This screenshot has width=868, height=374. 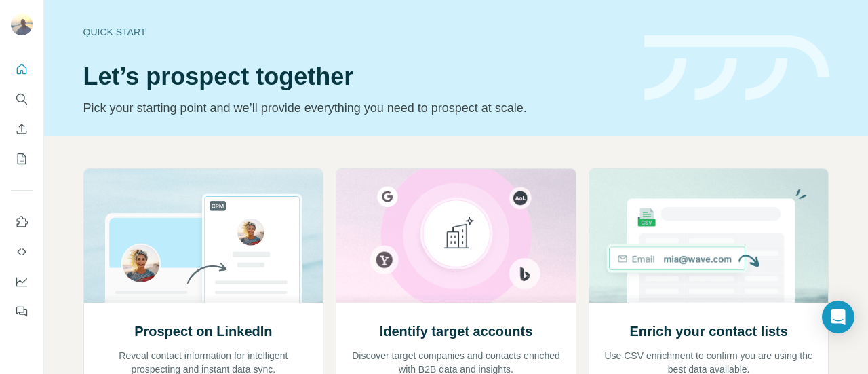 What do you see at coordinates (355, 77) in the screenshot?
I see `h1: Let’s prospect together` at bounding box center [355, 77].